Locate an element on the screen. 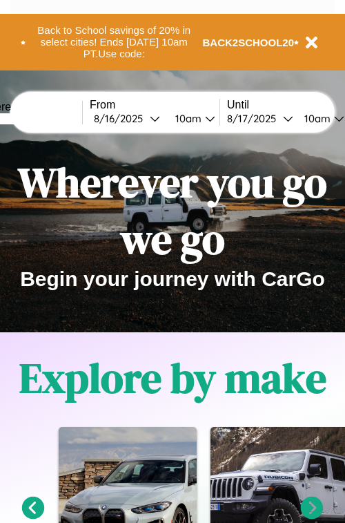  div: 8 / 17 / 2025 is located at coordinates (255, 118).